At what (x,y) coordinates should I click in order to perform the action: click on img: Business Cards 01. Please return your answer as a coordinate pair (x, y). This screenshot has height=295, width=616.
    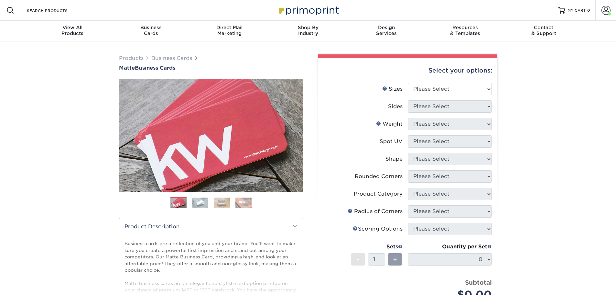
    Looking at the image, I should click on (179, 203).